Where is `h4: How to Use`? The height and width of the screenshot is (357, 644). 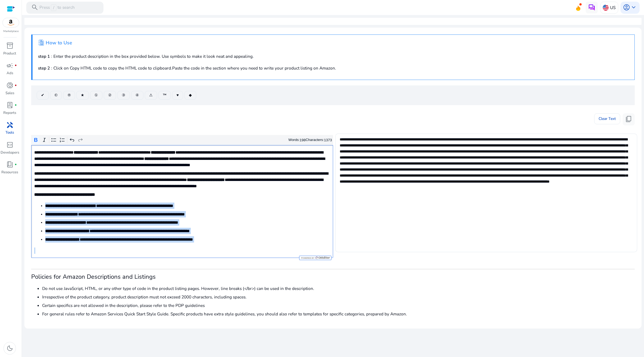
h4: How to Use is located at coordinates (59, 42).